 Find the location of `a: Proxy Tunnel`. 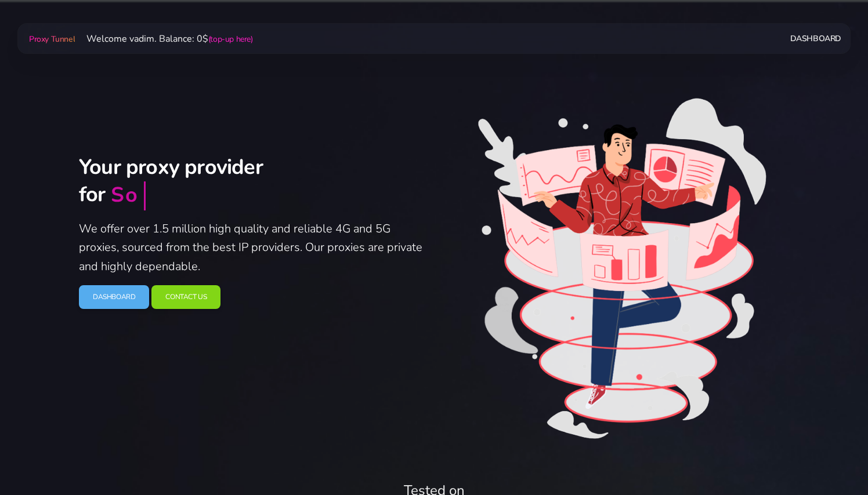

a: Proxy Tunnel is located at coordinates (51, 39).